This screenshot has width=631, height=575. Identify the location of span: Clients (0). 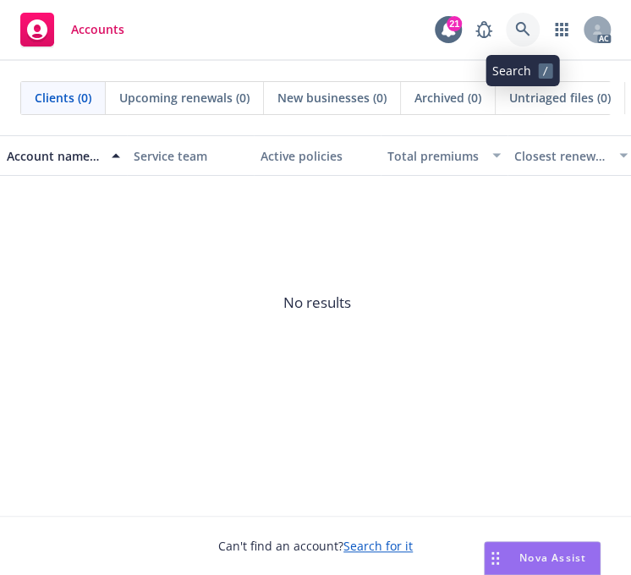
(63, 97).